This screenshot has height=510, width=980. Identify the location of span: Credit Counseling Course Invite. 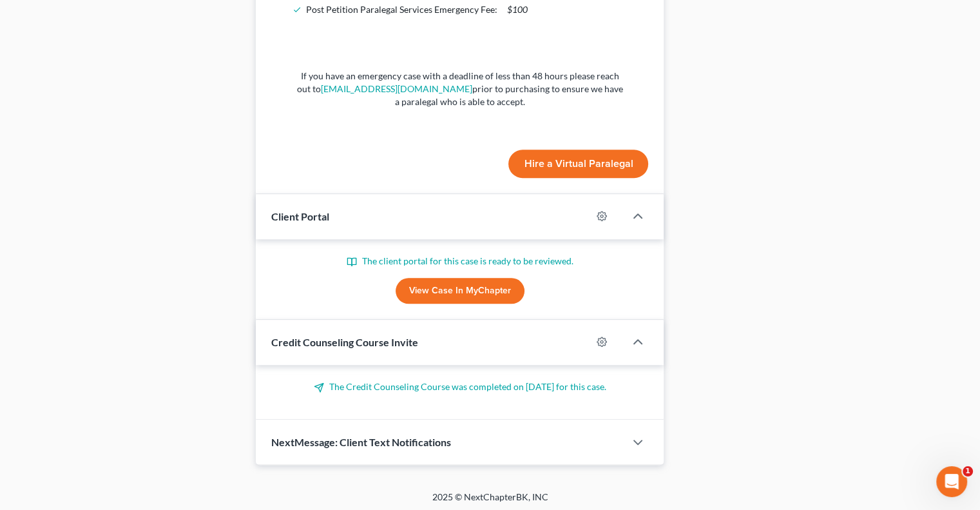
(345, 342).